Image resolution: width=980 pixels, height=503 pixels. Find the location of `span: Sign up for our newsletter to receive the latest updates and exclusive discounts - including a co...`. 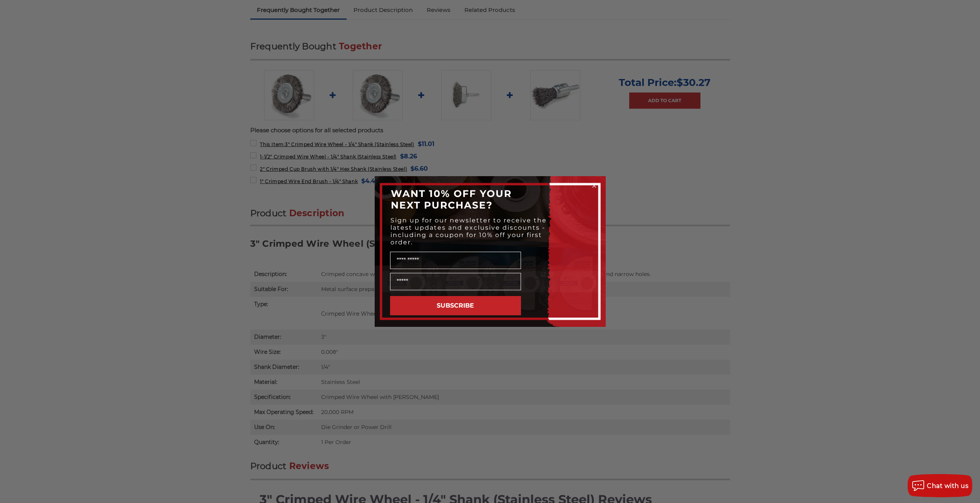

span: Sign up for our newsletter to receive the latest updates and exclusive discounts - including a co... is located at coordinates (469, 231).